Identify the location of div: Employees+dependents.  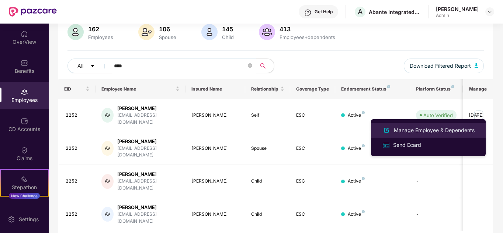
(307, 37).